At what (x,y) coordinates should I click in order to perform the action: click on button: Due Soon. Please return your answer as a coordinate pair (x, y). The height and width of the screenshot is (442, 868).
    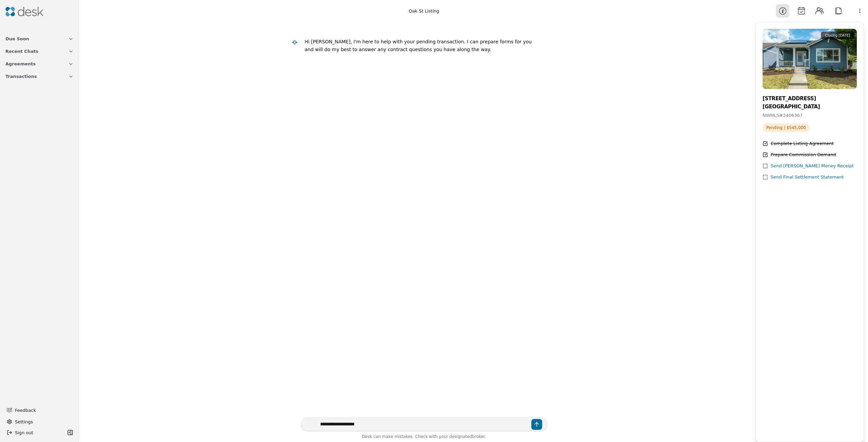
    Looking at the image, I should click on (39, 39).